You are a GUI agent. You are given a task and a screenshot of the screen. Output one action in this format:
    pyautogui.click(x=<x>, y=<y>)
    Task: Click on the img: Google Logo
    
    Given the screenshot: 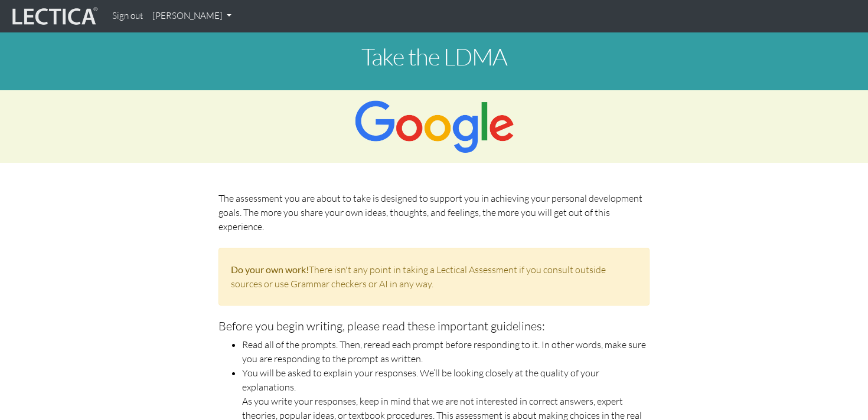 What is the action you would take?
    pyautogui.click(x=434, y=126)
    